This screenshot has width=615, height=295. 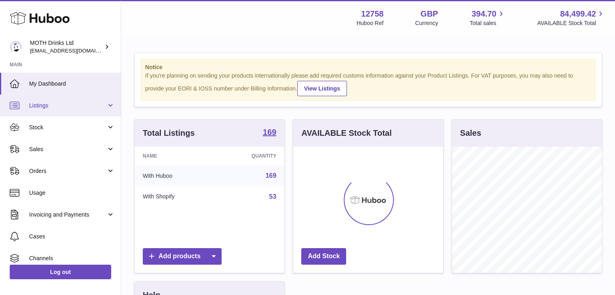 What do you see at coordinates (68, 149) in the screenshot?
I see `span: Sales` at bounding box center [68, 149].